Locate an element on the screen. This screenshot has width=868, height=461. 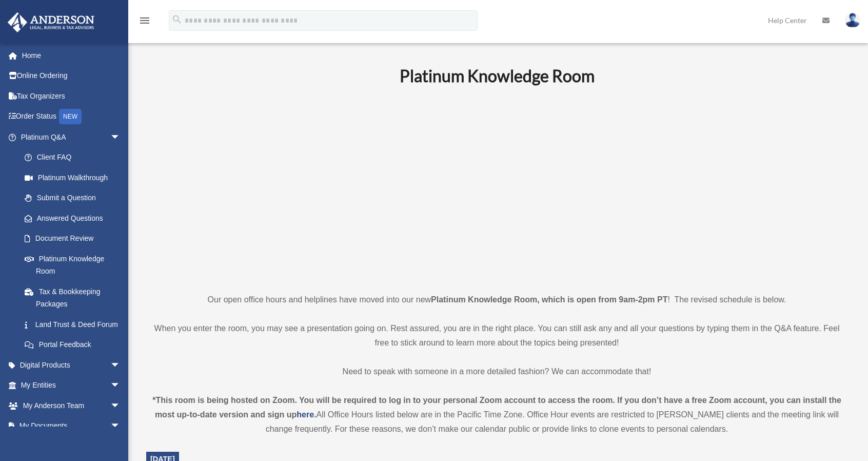
strong: here is located at coordinates (305, 414).